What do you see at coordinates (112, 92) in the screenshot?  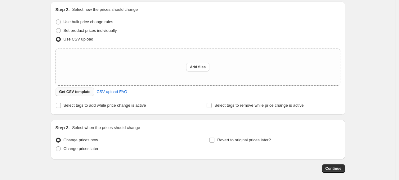 I see `span: CSV upload FAQ` at bounding box center [112, 92].